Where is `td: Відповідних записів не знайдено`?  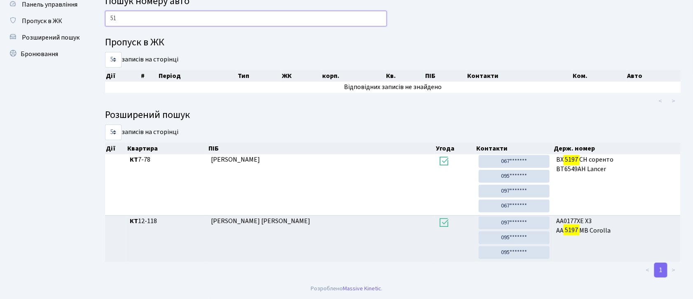
td: Відповідних записів не знайдено is located at coordinates (393, 87).